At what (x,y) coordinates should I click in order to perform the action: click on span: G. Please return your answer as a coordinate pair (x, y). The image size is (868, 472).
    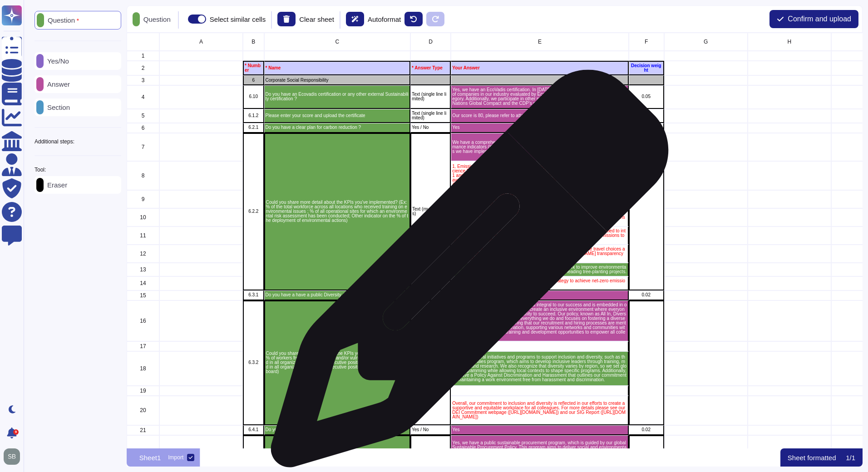
    Looking at the image, I should click on (705, 41).